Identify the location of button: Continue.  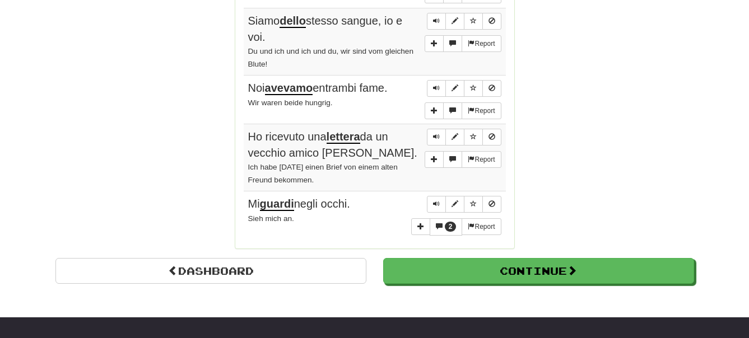
(538, 271).